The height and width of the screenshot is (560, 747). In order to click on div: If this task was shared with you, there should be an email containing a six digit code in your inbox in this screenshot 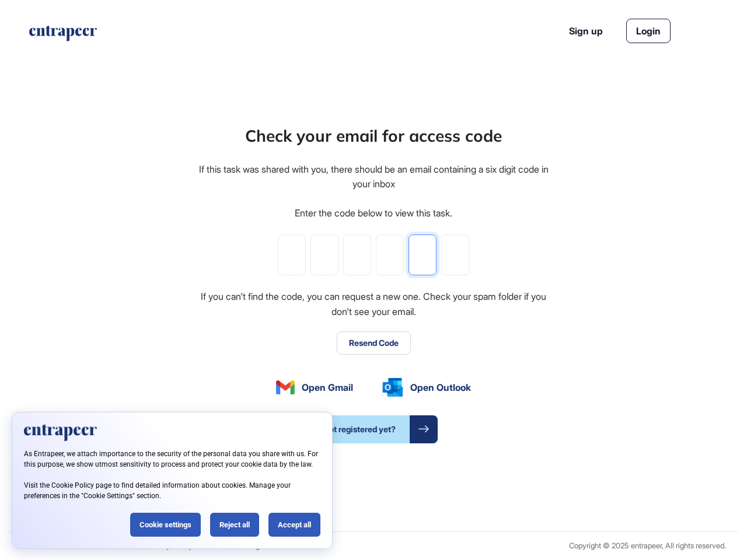, I will do `click(374, 176)`.